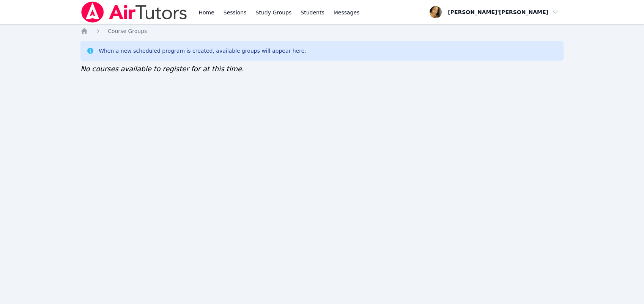  Describe the element at coordinates (162, 69) in the screenshot. I see `span: No courses available to register for at this time.` at that location.